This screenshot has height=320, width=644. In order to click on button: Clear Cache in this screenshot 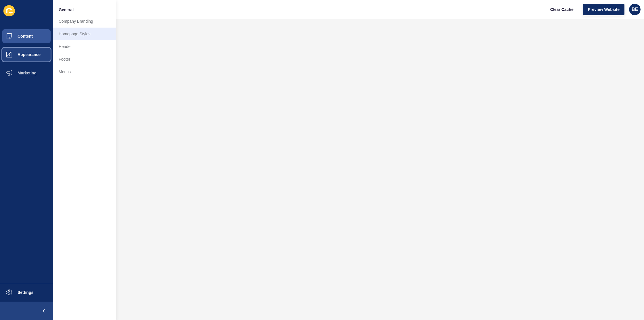, I will do `click(561, 9)`.